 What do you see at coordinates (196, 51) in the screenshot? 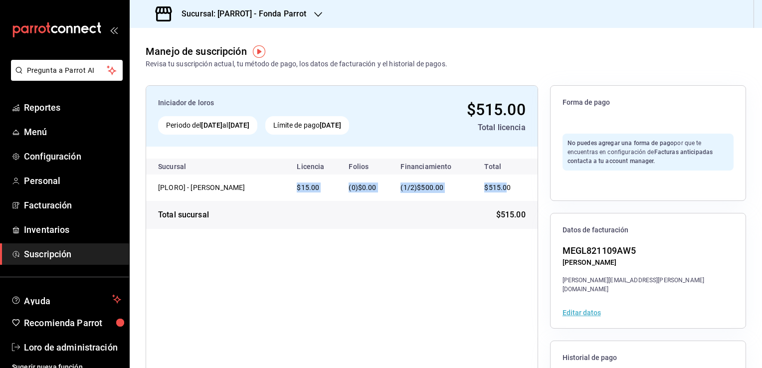
I see `div: Manejo de suscripción` at bounding box center [196, 51].